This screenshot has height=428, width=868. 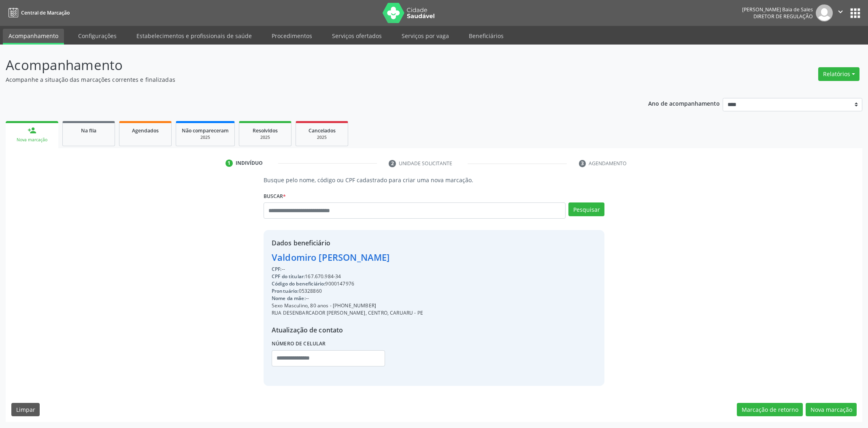 What do you see at coordinates (45, 12) in the screenshot?
I see `span: Central de Marcação` at bounding box center [45, 12].